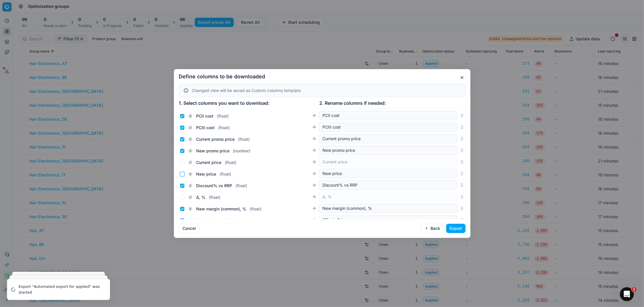 Image resolution: width=644 pixels, height=307 pixels. What do you see at coordinates (242, 151) in the screenshot?
I see `span: ( number )` at bounding box center [242, 151].